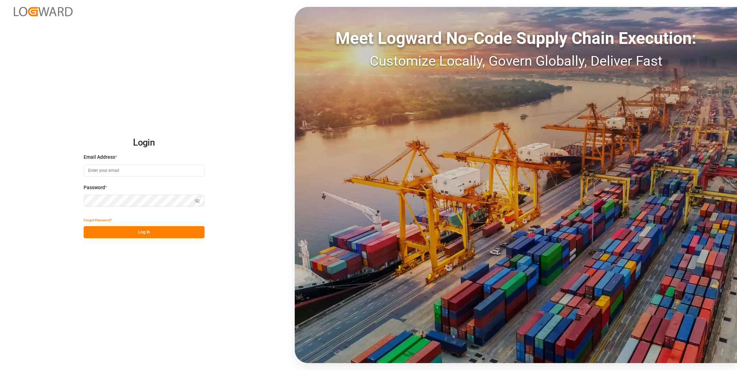  What do you see at coordinates (516, 61) in the screenshot?
I see `div: Customize Locally, Govern Globally, Deliver Fast` at bounding box center [516, 61].